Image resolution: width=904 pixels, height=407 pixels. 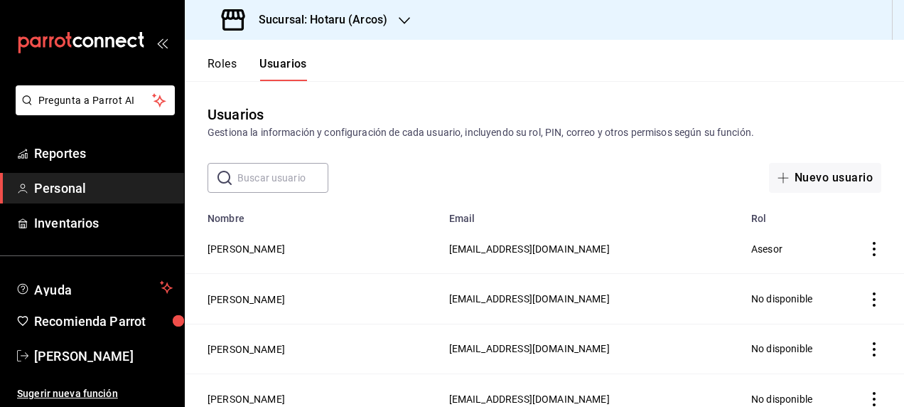 I want to click on span: Sugerir nueva función, so click(x=95, y=393).